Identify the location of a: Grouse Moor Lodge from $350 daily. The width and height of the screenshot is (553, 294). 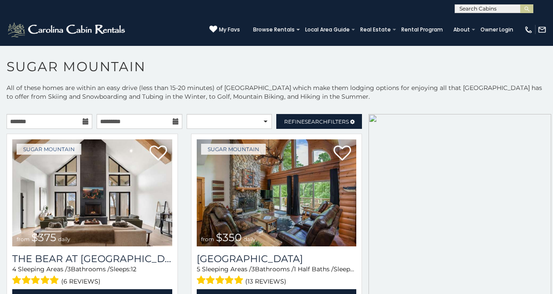
(277, 193).